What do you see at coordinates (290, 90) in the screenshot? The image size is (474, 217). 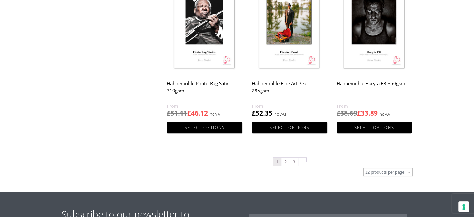 I see `h2: Hahnemuhle Fine Art Pearl 285gsm` at bounding box center [290, 90].